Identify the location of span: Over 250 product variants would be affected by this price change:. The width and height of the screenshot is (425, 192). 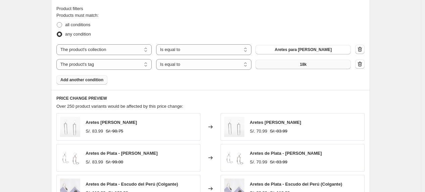
(120, 106).